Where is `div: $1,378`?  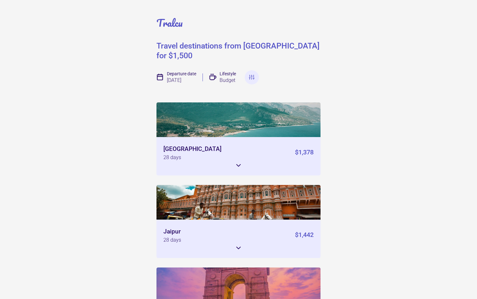 div: $1,378 is located at coordinates (304, 153).